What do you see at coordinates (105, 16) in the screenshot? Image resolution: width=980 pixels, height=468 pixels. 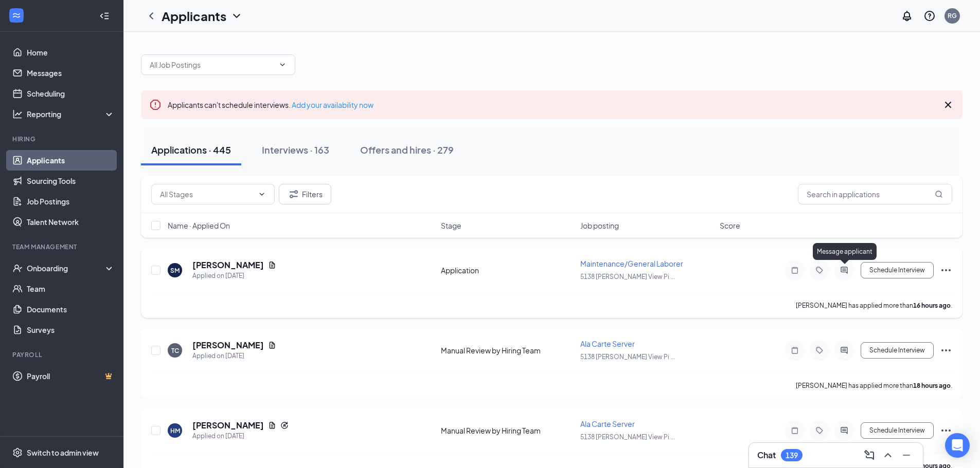 I see `svg: Collapse` at bounding box center [105, 16].